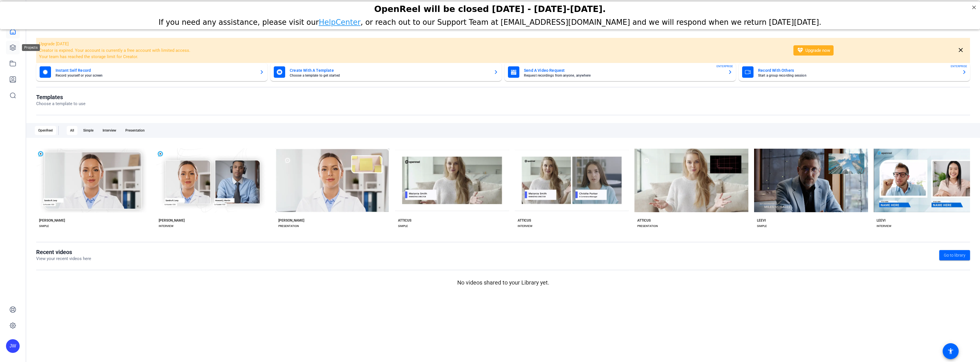  Describe the element at coordinates (46, 130) in the screenshot. I see `div: OpenReel` at that location.